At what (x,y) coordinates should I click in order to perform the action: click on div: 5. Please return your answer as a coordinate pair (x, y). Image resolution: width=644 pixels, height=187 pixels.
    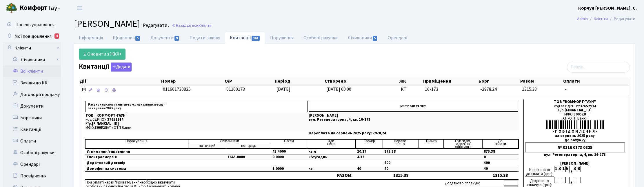
    Looking at the image, I should click on (567, 169).